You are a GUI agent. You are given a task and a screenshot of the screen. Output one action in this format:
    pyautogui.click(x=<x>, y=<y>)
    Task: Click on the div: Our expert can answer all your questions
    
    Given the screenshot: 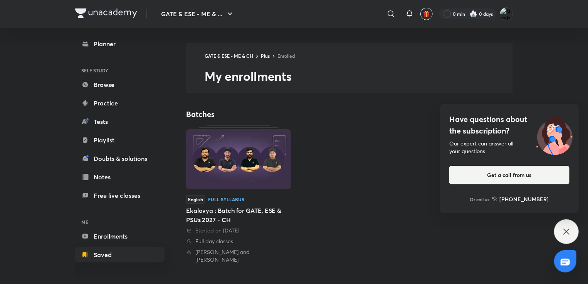 What is the action you would take?
    pyautogui.click(x=510, y=148)
    